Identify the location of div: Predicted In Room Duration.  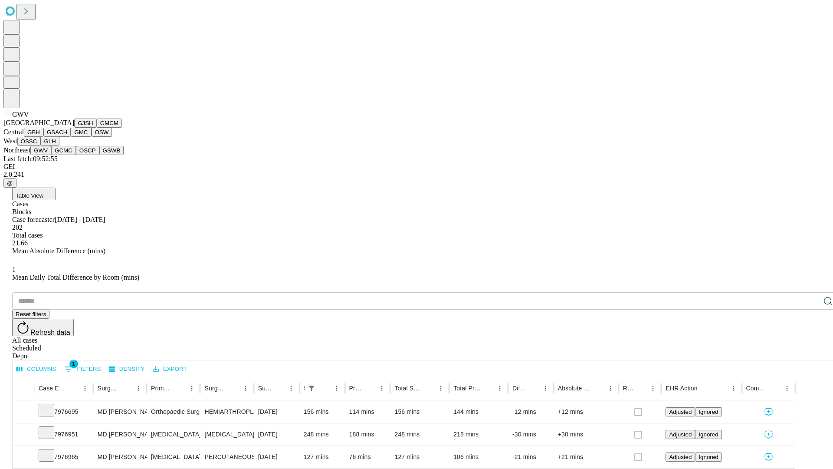
(356, 388).